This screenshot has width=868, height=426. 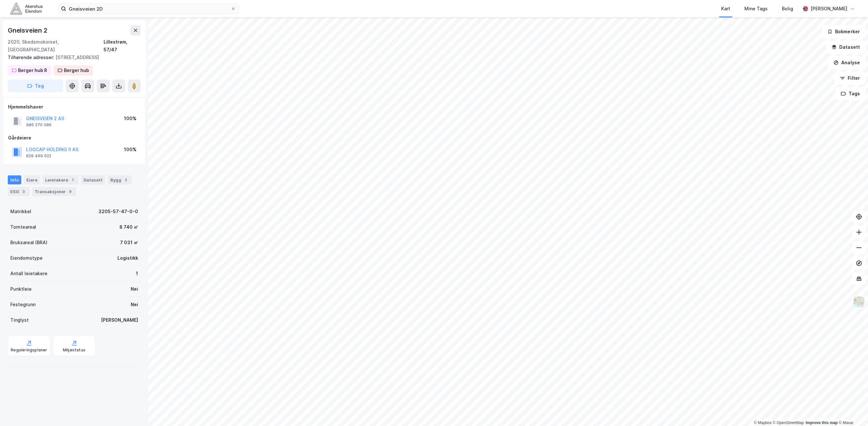 What do you see at coordinates (70, 192) in the screenshot?
I see `div: 9` at bounding box center [70, 192].